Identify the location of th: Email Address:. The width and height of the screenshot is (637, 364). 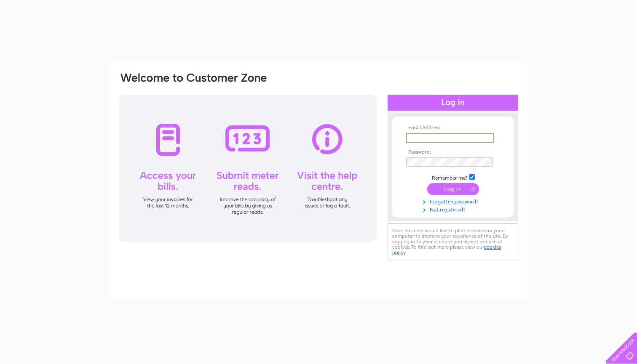
(453, 128).